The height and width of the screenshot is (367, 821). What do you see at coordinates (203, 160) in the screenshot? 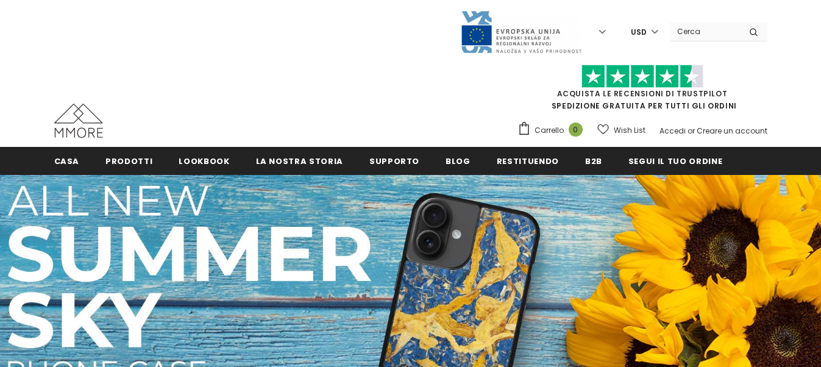
I see `a: Lookbook` at bounding box center [203, 160].